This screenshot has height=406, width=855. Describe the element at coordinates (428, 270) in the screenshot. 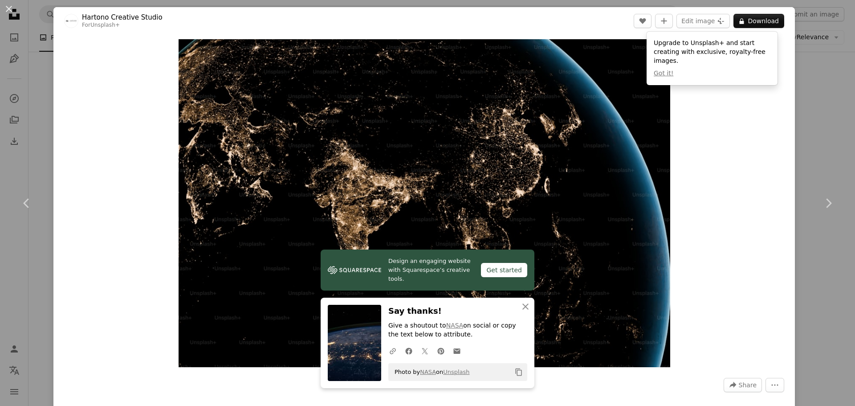

I see `a: Design an engaging website with Squarespace’s creative tools.Get started` at that location.